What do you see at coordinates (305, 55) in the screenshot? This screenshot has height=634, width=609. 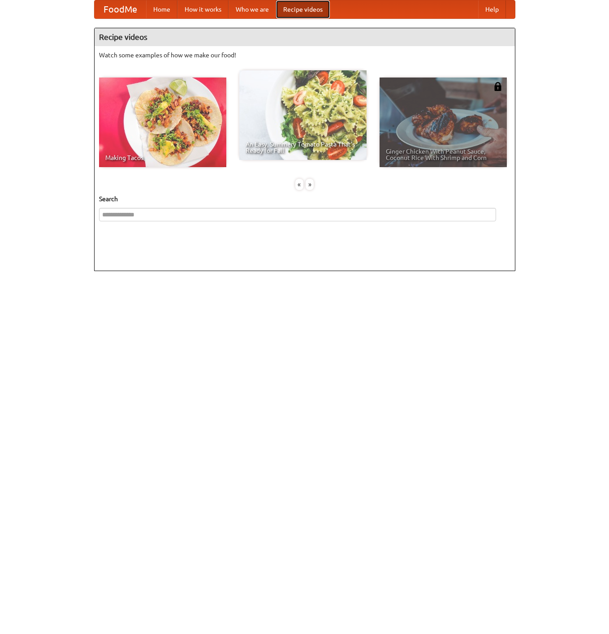 I see `p: Watch some examples of how we make our food!` at bounding box center [305, 55].